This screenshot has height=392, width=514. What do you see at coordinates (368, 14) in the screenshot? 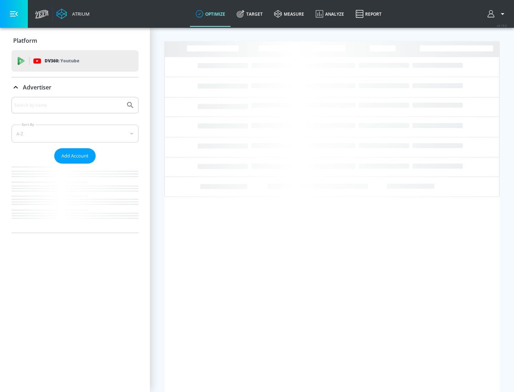
I see `a: Report` at bounding box center [368, 14].